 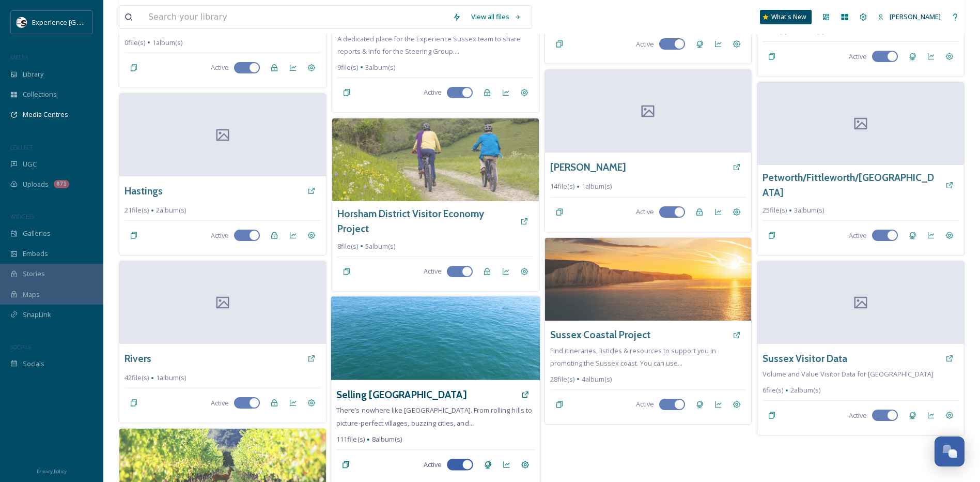 What do you see at coordinates (649, 279) in the screenshot?
I see `img: 939d82ec-ce9b-4021-841b-6015092ea883.jpg` at bounding box center [649, 279].